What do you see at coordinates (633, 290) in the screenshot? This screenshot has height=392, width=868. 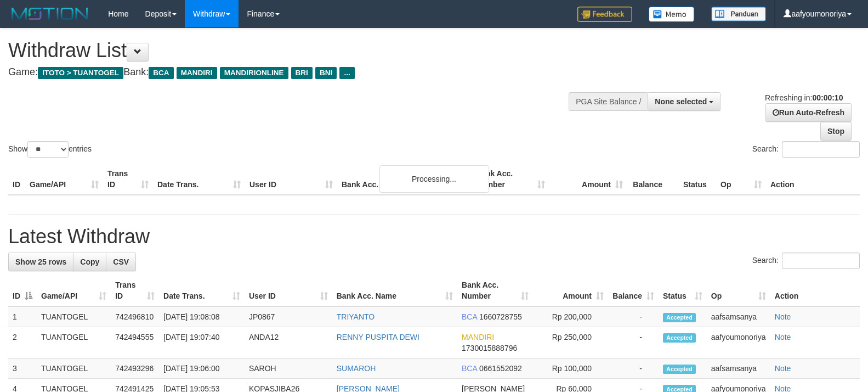 I see `th: Balance: activate to sort column ascending` at bounding box center [633, 290].